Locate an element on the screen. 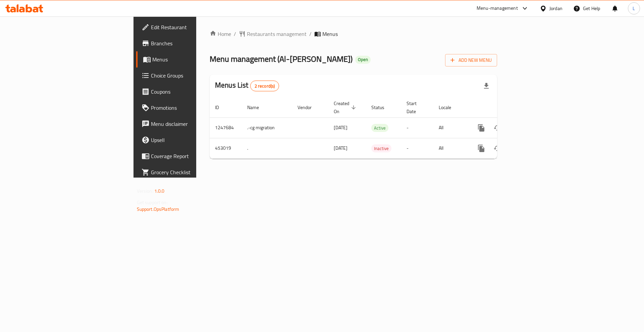 The width and height of the screenshot is (644, 332). span: Promotions is located at coordinates (193, 108).